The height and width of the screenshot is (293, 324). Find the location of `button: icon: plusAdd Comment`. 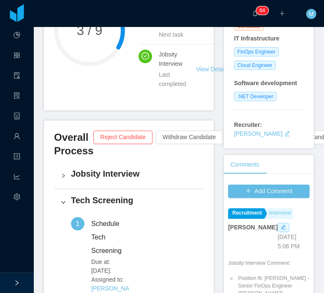

button: icon: plusAdd Comment is located at coordinates (268, 192).